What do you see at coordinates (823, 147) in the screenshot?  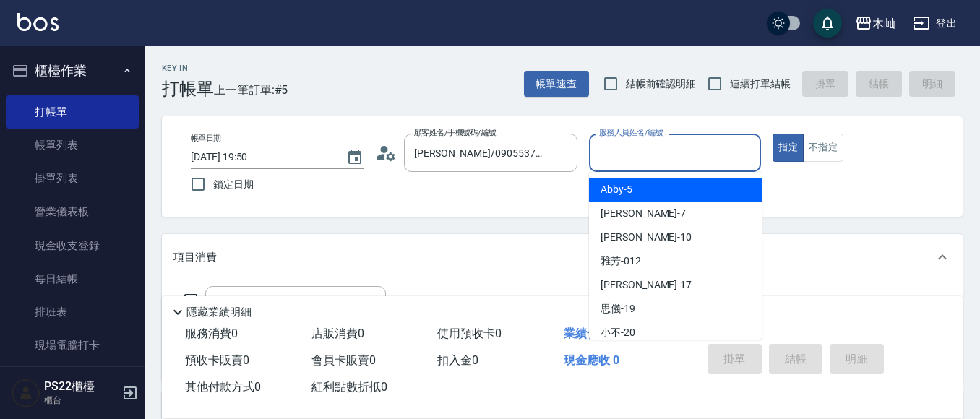 I see `button: 不指定` at bounding box center [823, 147].